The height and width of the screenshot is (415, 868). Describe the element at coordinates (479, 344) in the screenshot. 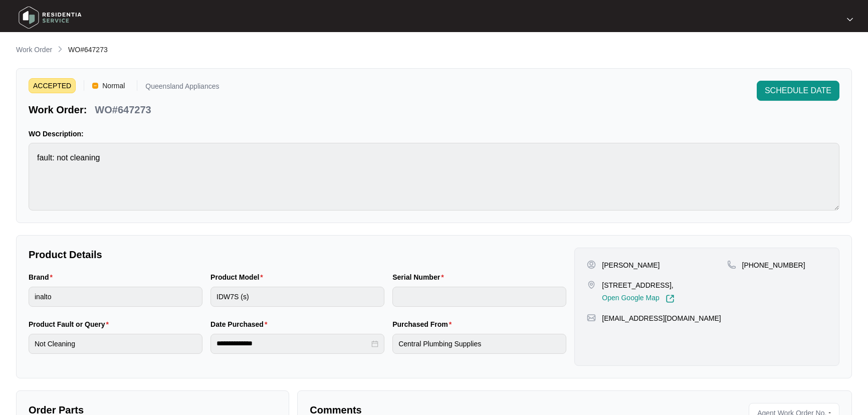

I see `input: Purchased From` at that location.